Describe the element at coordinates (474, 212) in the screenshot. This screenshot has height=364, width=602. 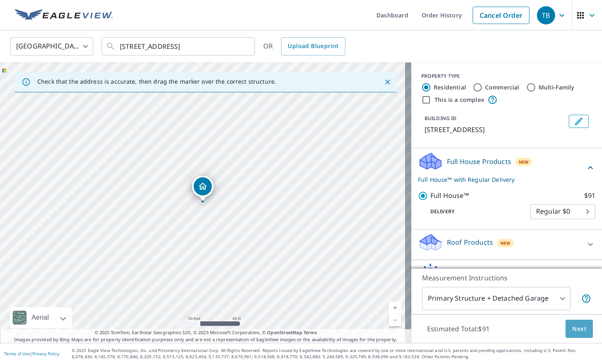
I see `p: Delivery` at that location.